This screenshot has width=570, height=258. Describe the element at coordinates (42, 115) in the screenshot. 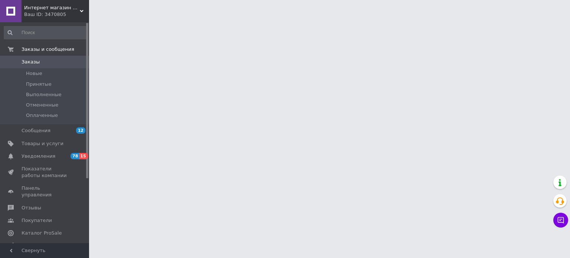

I see `span: Оплаченные` at that location.